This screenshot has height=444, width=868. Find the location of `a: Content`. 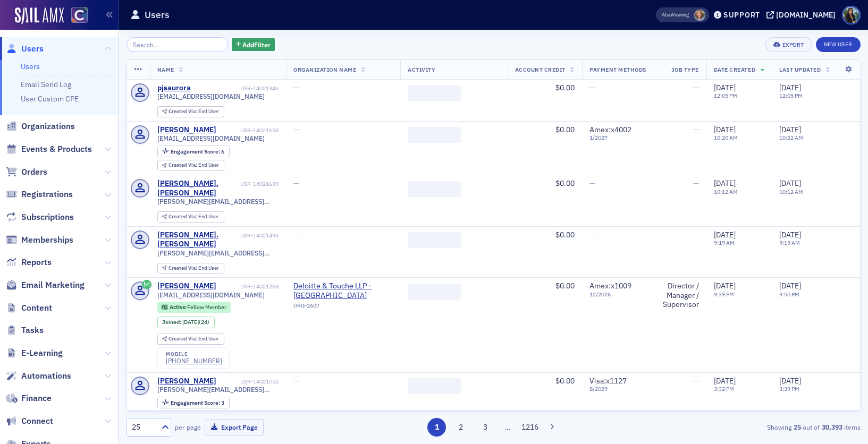

a: Content is located at coordinates (29, 308).